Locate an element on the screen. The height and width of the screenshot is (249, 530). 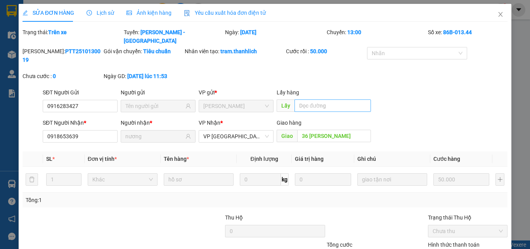
span: VP Đà Lạt is located at coordinates (236, 136).